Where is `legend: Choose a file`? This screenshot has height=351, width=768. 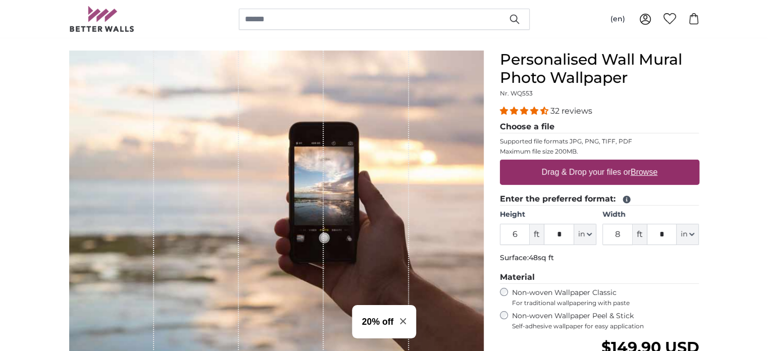
legend: Choose a file is located at coordinates (600, 127).